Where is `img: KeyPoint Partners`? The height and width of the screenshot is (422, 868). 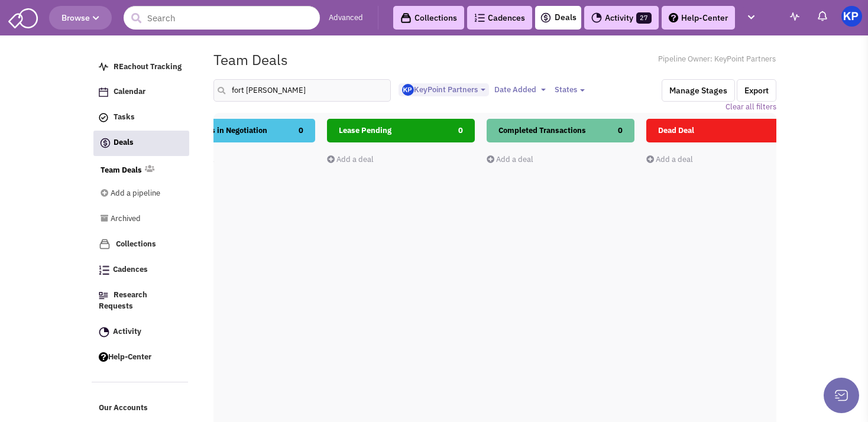
img: KeyPoint Partners is located at coordinates (851, 16).